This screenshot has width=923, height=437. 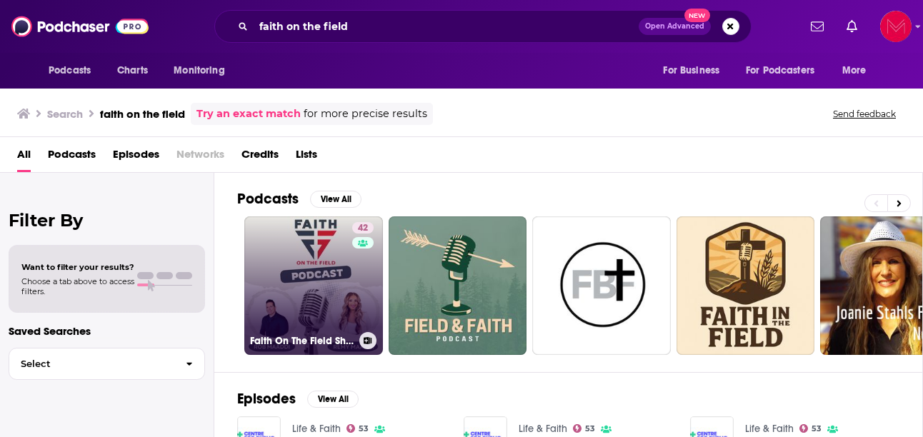 What do you see at coordinates (80, 26) in the screenshot?
I see `img: Podchaser - Follow, Share and Rate Podcasts` at bounding box center [80, 26].